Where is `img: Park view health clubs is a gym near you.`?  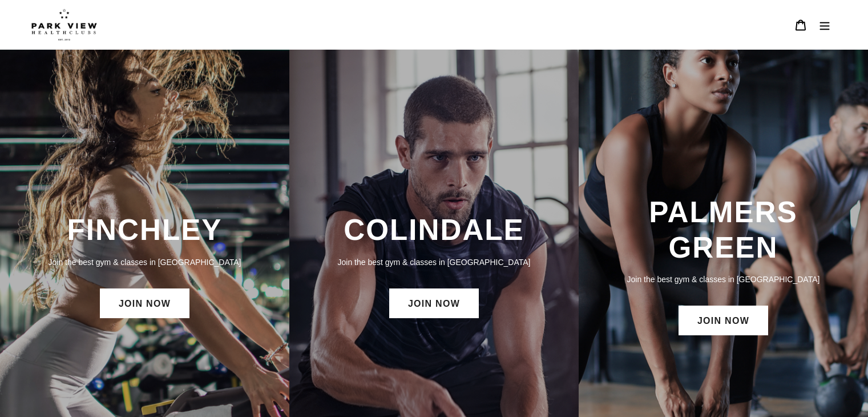 img: Park view health clubs is a gym near you. is located at coordinates (64, 24).